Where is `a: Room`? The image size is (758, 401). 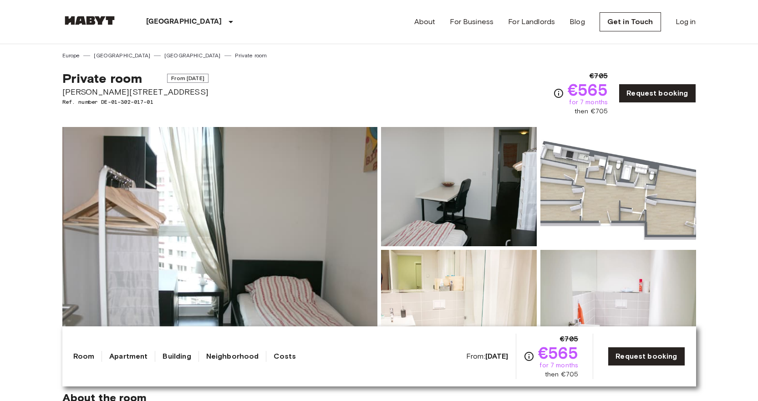 a: Room is located at coordinates (84, 356).